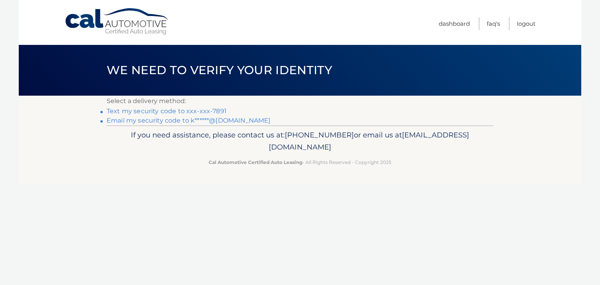  What do you see at coordinates (300, 162) in the screenshot?
I see `p: - All Rights Reserved - Copyright 2025` at bounding box center [300, 162].